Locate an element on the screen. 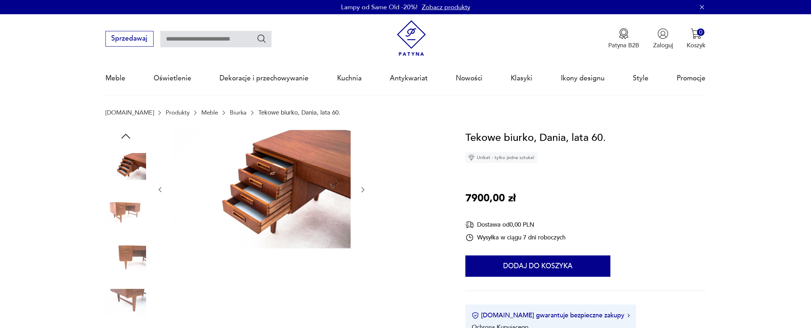 This screenshot has width=811, height=328. p: Koszyk is located at coordinates (696, 45).